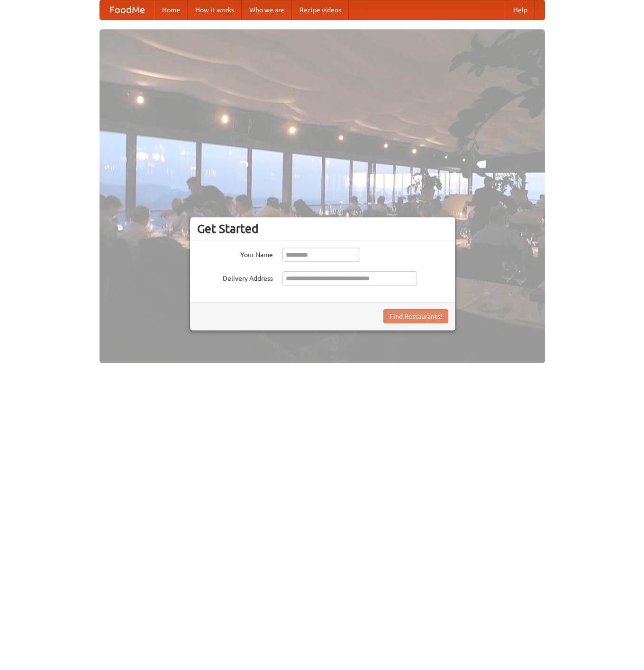  Describe the element at coordinates (171, 10) in the screenshot. I see `a: Home` at that location.